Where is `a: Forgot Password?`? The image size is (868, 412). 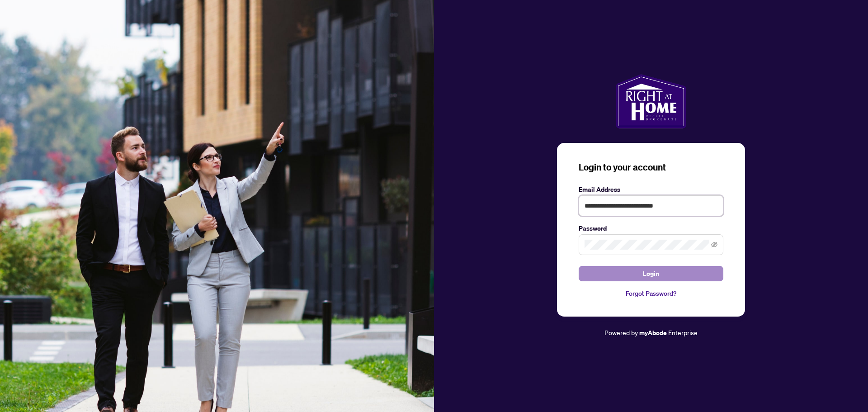 a: Forgot Password? is located at coordinates (651, 294).